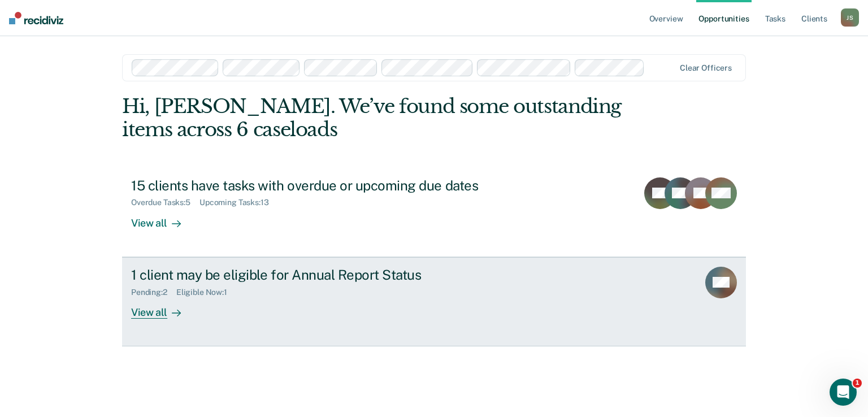 This screenshot has height=417, width=868. Describe the element at coordinates (706, 68) in the screenshot. I see `div: Clear officers` at that location.